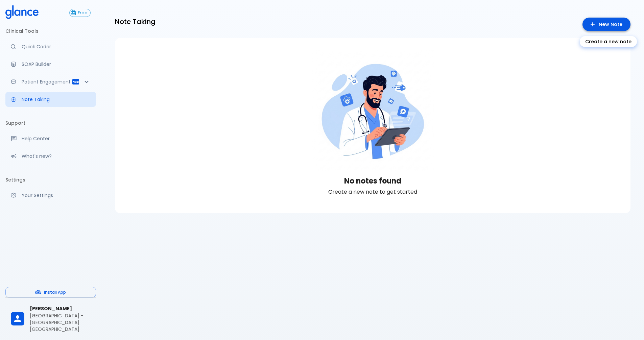 Image resolution: width=644 pixels, height=340 pixels. What do you see at coordinates (50, 123) in the screenshot?
I see `li: Support` at bounding box center [50, 123].